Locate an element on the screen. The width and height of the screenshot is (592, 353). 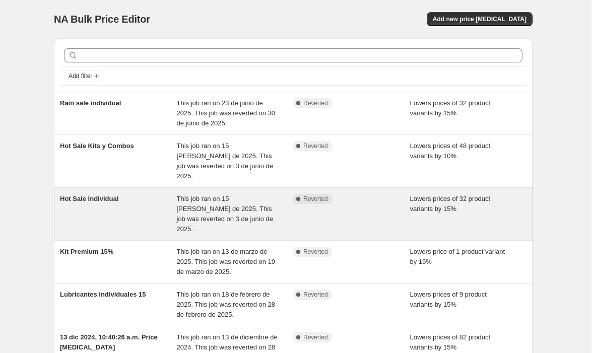
span: Lowers prices of 82 product variants by 15% is located at coordinates (450, 342).